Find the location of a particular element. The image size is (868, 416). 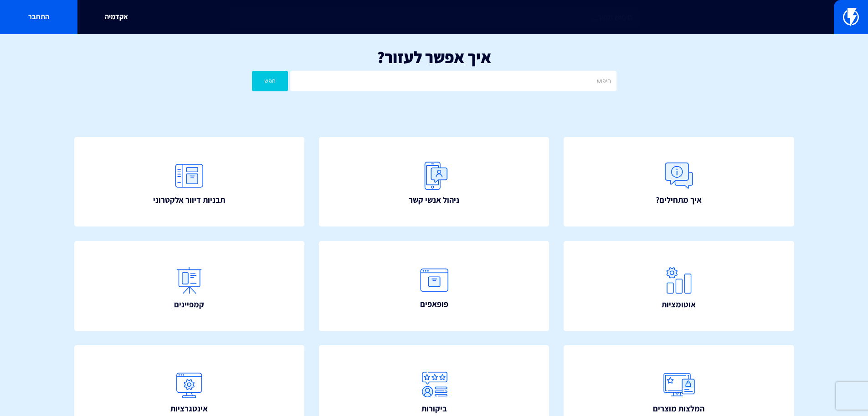

input: חיפוש is located at coordinates (453, 81).